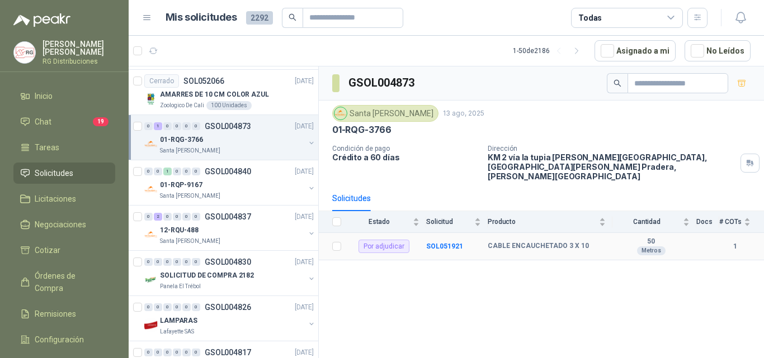 The width and height of the screenshot is (764, 358). I want to click on div: Cerrado, so click(162, 81).